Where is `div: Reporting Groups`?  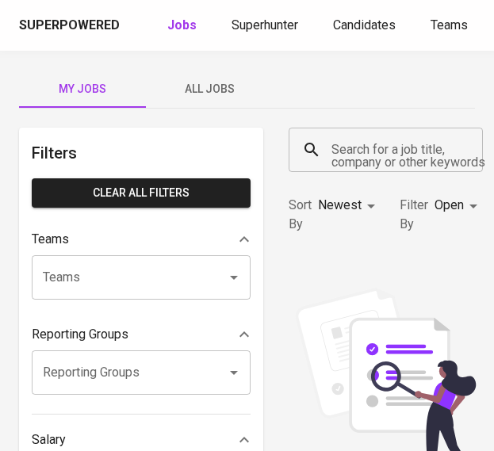 div: Reporting Groups is located at coordinates (141, 334).